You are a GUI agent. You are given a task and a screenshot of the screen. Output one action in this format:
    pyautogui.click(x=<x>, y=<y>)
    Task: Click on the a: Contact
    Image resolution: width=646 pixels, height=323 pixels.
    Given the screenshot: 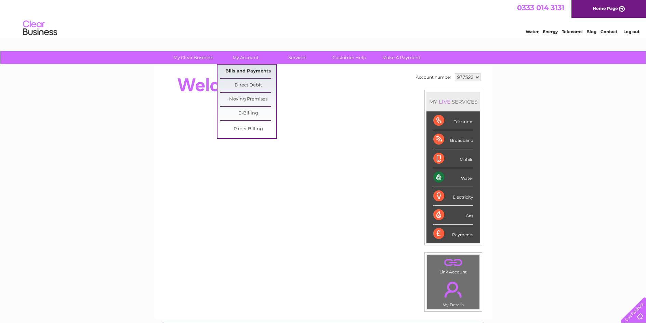 What is the action you would take?
    pyautogui.click(x=609, y=31)
    